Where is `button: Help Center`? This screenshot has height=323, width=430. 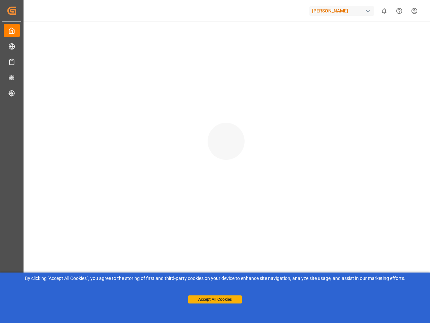
button: Help Center is located at coordinates (399, 11).